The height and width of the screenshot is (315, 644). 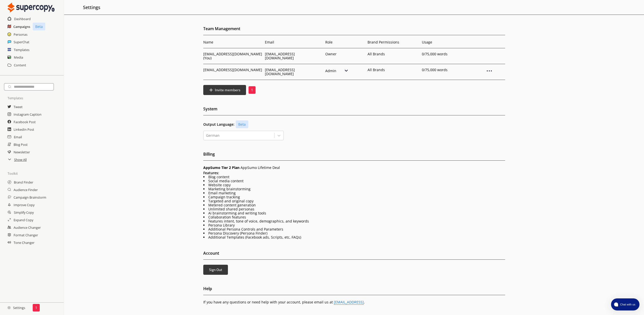 What do you see at coordinates (354, 168) in the screenshot?
I see `p: AppSumo Lifetime Deal` at bounding box center [354, 168].